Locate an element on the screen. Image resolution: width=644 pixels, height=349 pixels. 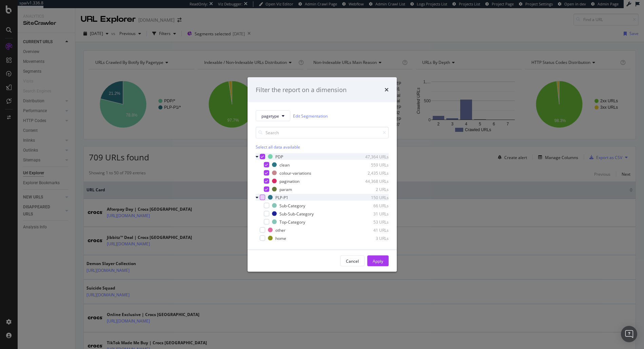
div: 150 URLs is located at coordinates (372, 197).